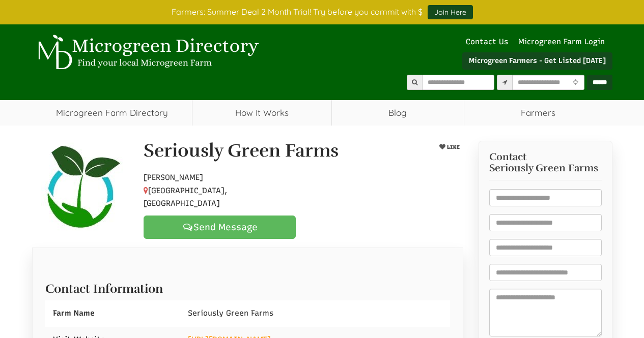 This screenshot has width=644, height=338. I want to click on span: LIKE, so click(453, 147).